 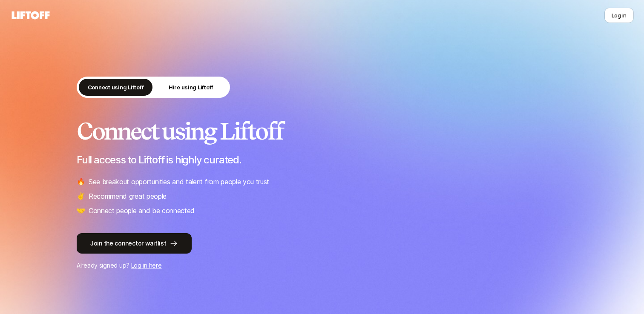 I want to click on h2: Connect using Liftoff, so click(x=322, y=131).